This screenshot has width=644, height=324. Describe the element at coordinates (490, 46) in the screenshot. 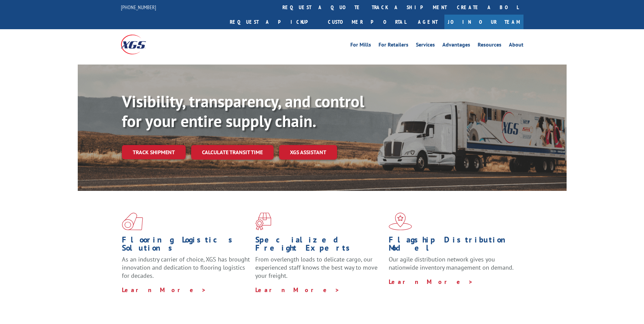

I see `a: Resources` at that location.